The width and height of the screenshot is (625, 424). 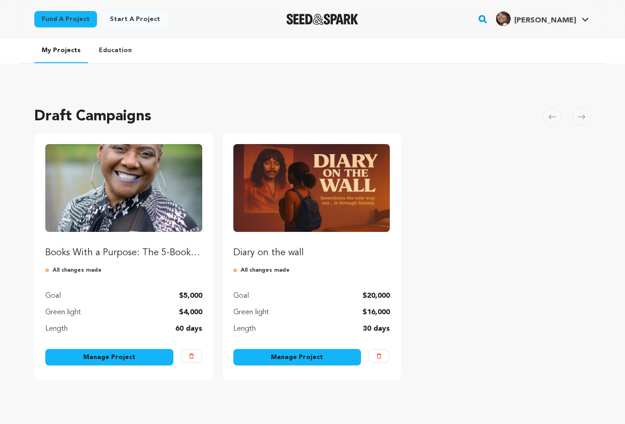 I want to click on p: 60 days, so click(x=188, y=329).